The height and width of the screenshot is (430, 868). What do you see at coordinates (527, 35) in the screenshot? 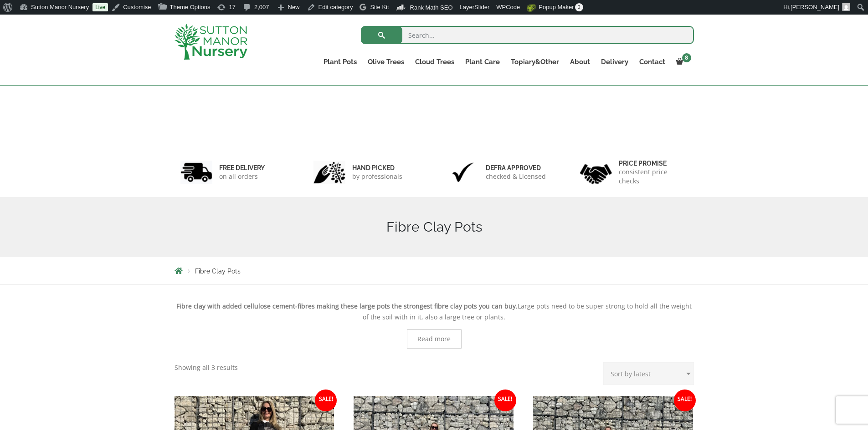
I see `input: Search...` at bounding box center [527, 35].